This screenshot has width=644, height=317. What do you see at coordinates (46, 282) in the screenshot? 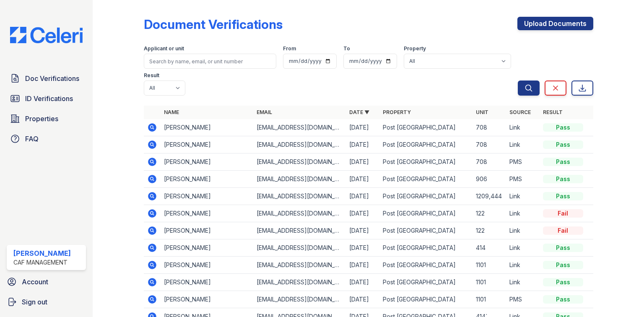
I see `a: Account` at bounding box center [46, 282].